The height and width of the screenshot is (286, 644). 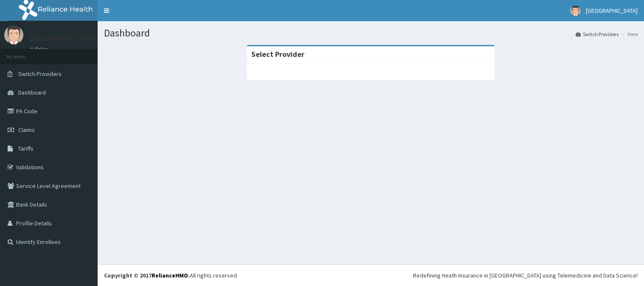 I want to click on a: Online, so click(x=40, y=49).